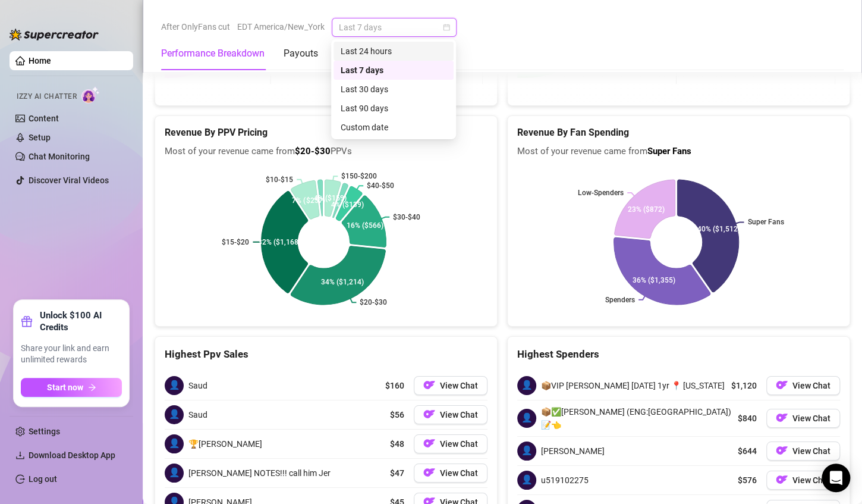 The width and height of the screenshot is (862, 504). What do you see at coordinates (71, 387) in the screenshot?
I see `button: Start nowarrow-right` at bounding box center [71, 387].